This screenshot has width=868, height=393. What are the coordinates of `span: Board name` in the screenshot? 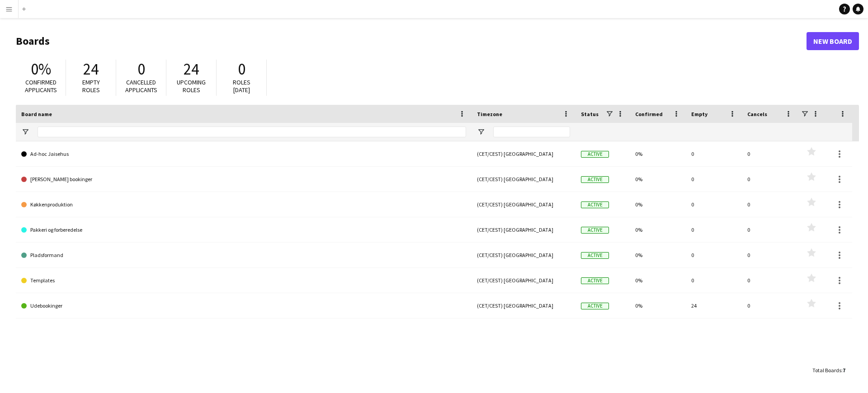 It's located at (37, 114).